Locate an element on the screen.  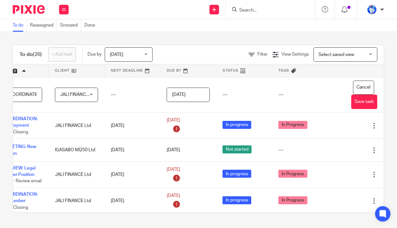
a: Snoozed is located at coordinates (71, 25).